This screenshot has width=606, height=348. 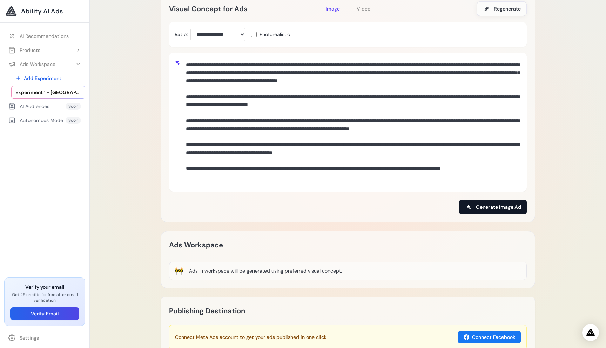 What do you see at coordinates (45, 50) in the screenshot?
I see `button: Products` at bounding box center [45, 50].